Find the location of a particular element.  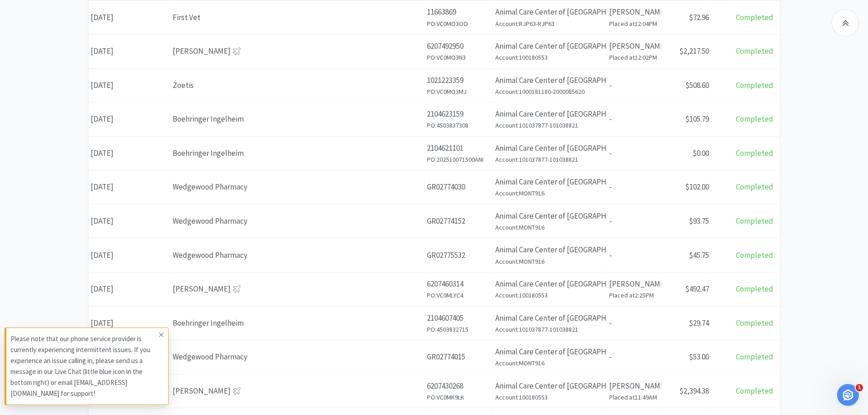

span: $2,394.38 is located at coordinates (694, 391).